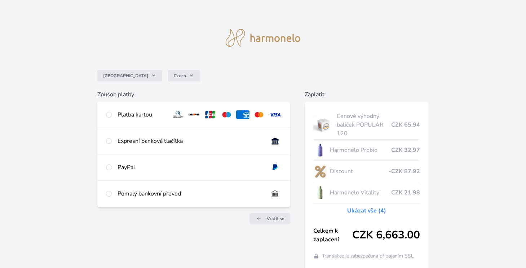 Image resolution: width=526 pixels, height=268 pixels. What do you see at coordinates (359, 171) in the screenshot?
I see `span: Discount` at bounding box center [359, 171].